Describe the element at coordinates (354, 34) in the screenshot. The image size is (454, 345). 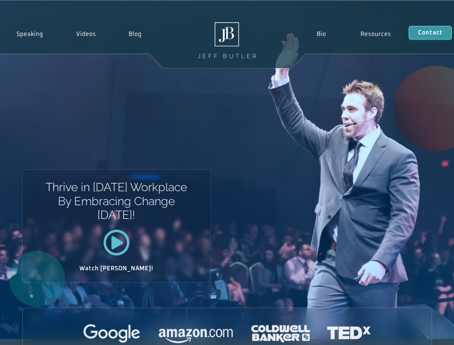
I see `nav: Menu` at that location.